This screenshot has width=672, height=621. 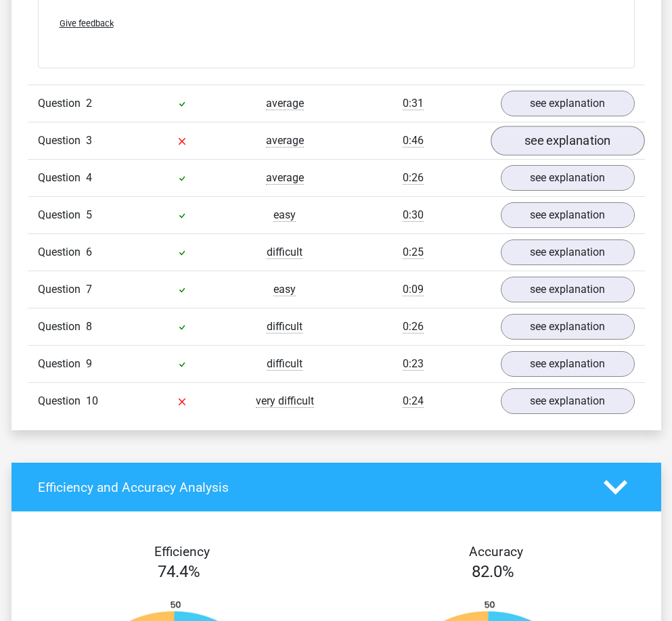 What do you see at coordinates (89, 289) in the screenshot?
I see `span: 7` at bounding box center [89, 289].